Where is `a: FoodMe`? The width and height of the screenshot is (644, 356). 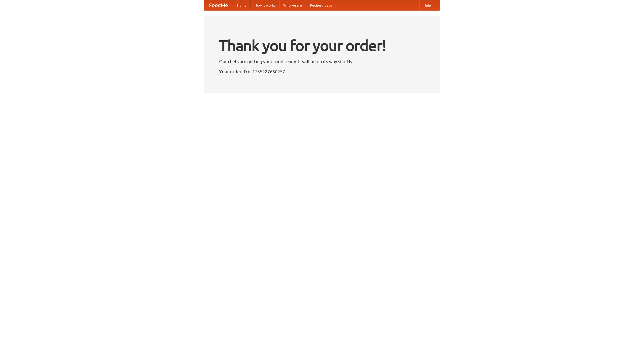 a: FoodMe is located at coordinates (218, 5).